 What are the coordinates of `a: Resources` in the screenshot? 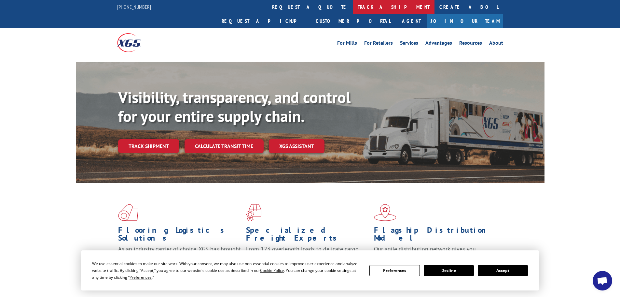 It's located at (471, 44).